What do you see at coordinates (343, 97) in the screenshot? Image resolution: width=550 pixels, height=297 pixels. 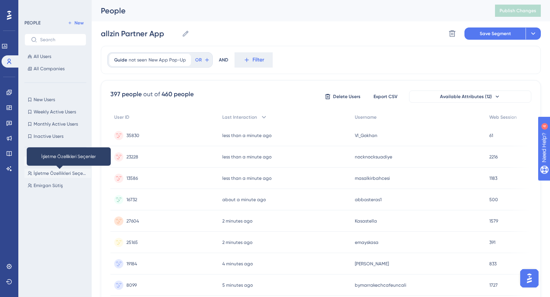 I see `button: Delete Users` at bounding box center [343, 97].